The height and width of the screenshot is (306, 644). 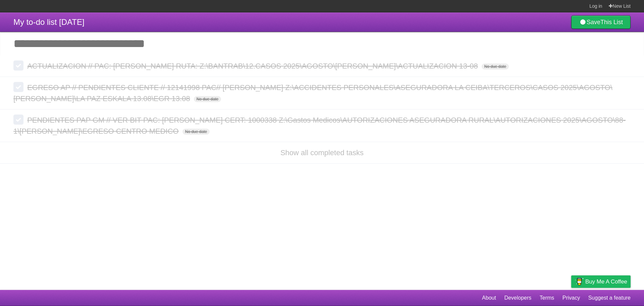 What do you see at coordinates (322, 152) in the screenshot?
I see `a: Show all completed tasks` at bounding box center [322, 152].